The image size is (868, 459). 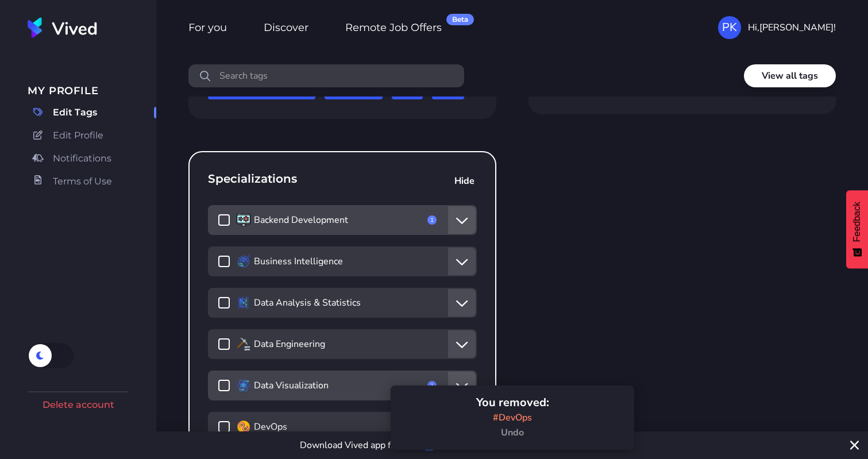 I want to click on h2: Specializations, so click(x=347, y=179).